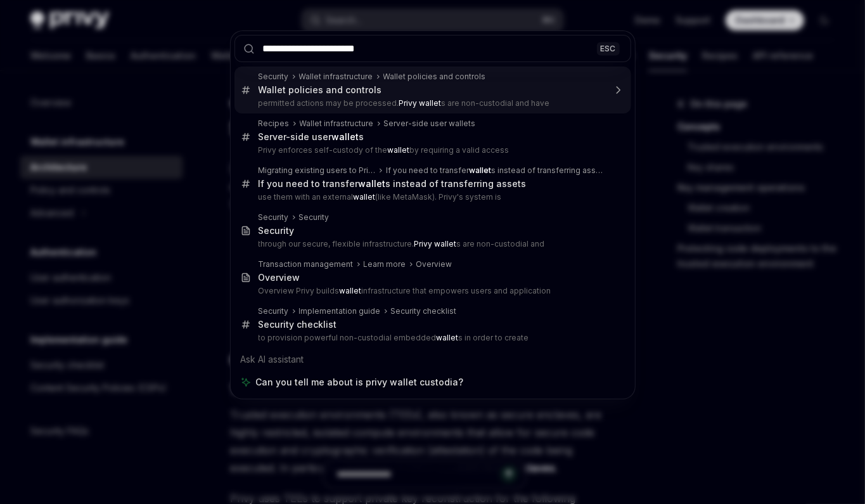  What do you see at coordinates (306, 265) in the screenshot?
I see `div: Transaction management` at bounding box center [306, 265].